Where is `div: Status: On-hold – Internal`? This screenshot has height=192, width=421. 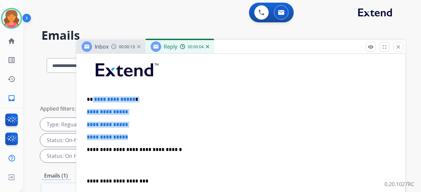
div: Status: On-hold – Internal is located at coordinates (83, 140).